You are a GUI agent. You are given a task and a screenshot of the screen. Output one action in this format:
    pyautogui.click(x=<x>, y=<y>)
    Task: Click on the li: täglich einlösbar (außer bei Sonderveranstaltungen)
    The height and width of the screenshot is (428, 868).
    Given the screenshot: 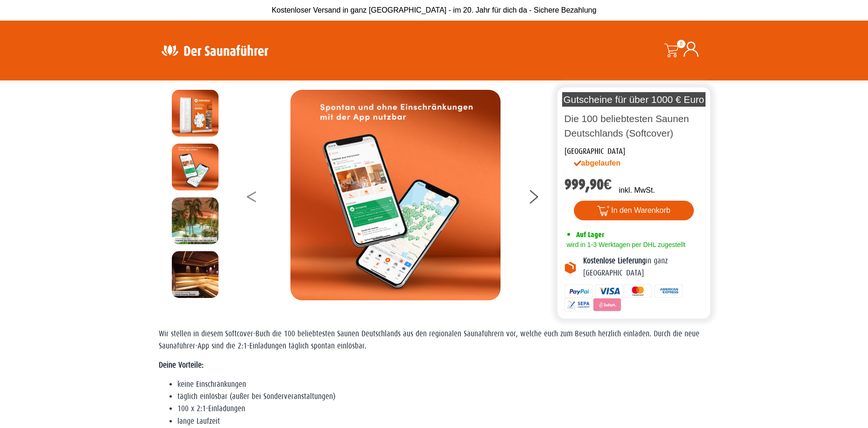 What is the action you would take?
    pyautogui.click(x=443, y=396)
    